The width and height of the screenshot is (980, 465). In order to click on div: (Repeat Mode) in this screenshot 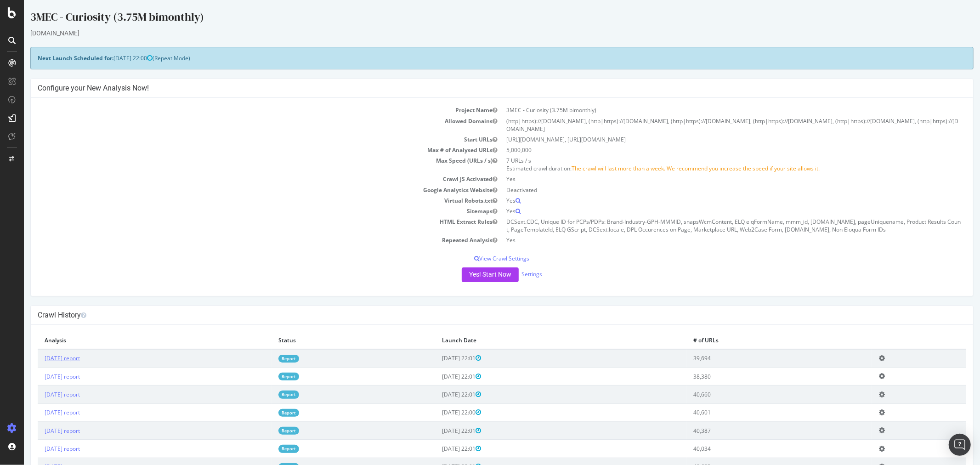, I will do `click(478, 58)`.